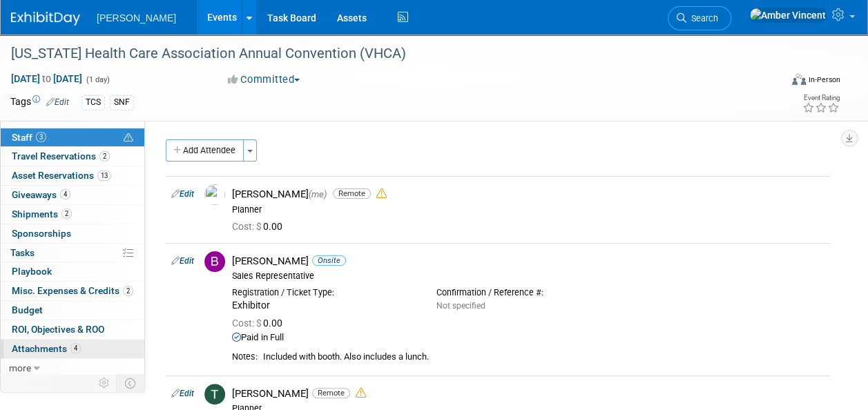 The image size is (868, 410). What do you see at coordinates (73, 291) in the screenshot?
I see `span: Misc. Expenses & Credits` at bounding box center [73, 291].